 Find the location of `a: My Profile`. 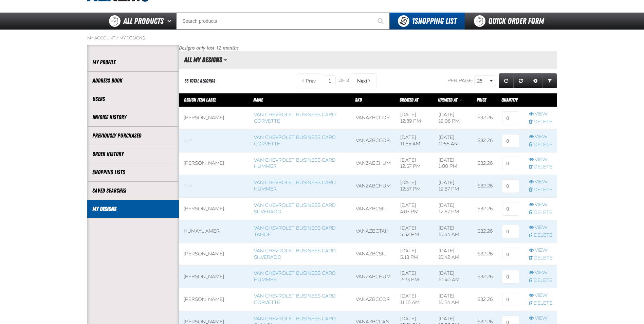

a: My Profile is located at coordinates (133, 62).